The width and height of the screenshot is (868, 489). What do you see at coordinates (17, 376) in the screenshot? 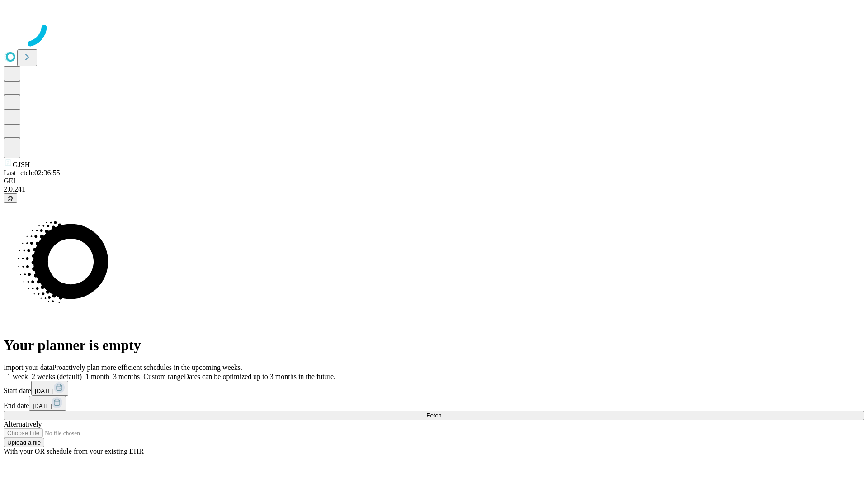
I see `span: 1 week` at bounding box center [17, 376].